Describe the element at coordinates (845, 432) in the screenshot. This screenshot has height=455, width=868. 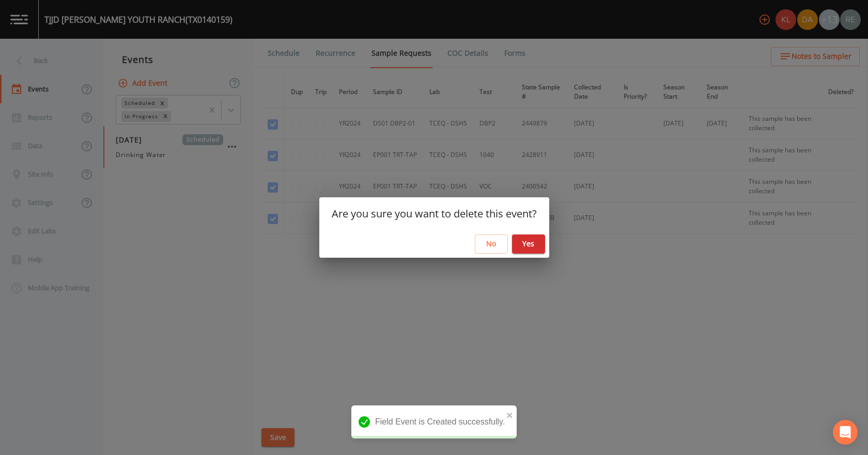
I see `div: Open Intercom Messenger` at that location.